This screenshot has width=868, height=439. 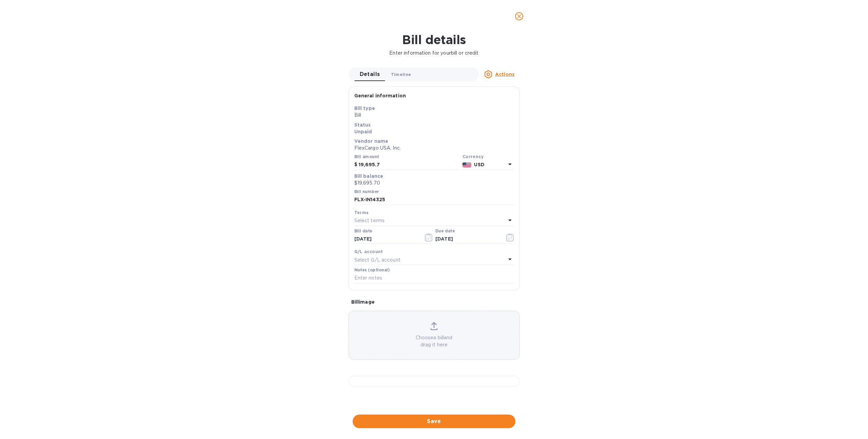 I want to click on p: Enter information for your bill or credit, so click(x=434, y=53).